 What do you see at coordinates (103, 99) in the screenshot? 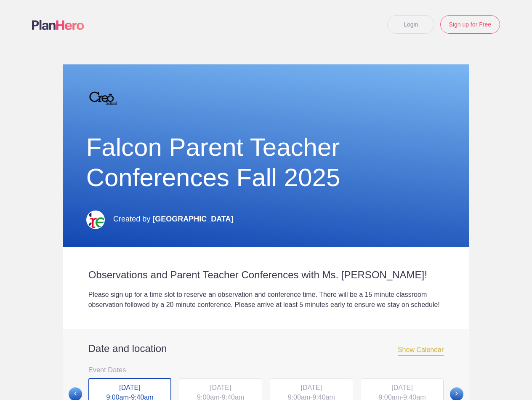
I see `img: 2` at bounding box center [103, 99].